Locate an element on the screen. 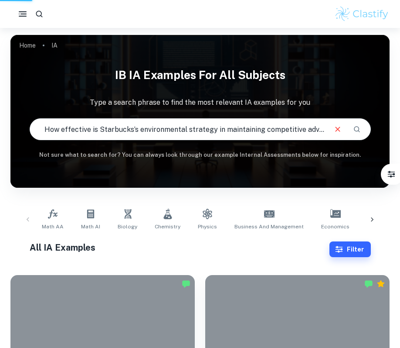 Image resolution: width=400 pixels, height=348 pixels. span: Math AA is located at coordinates (53, 226).